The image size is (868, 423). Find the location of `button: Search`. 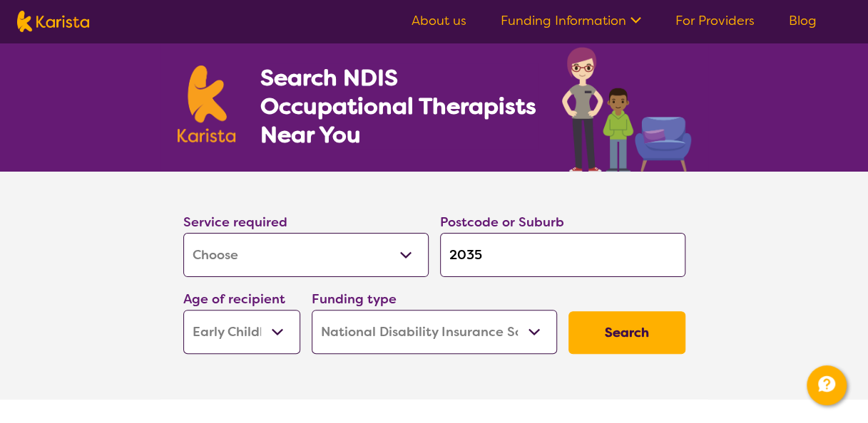

button: Search is located at coordinates (627, 332).